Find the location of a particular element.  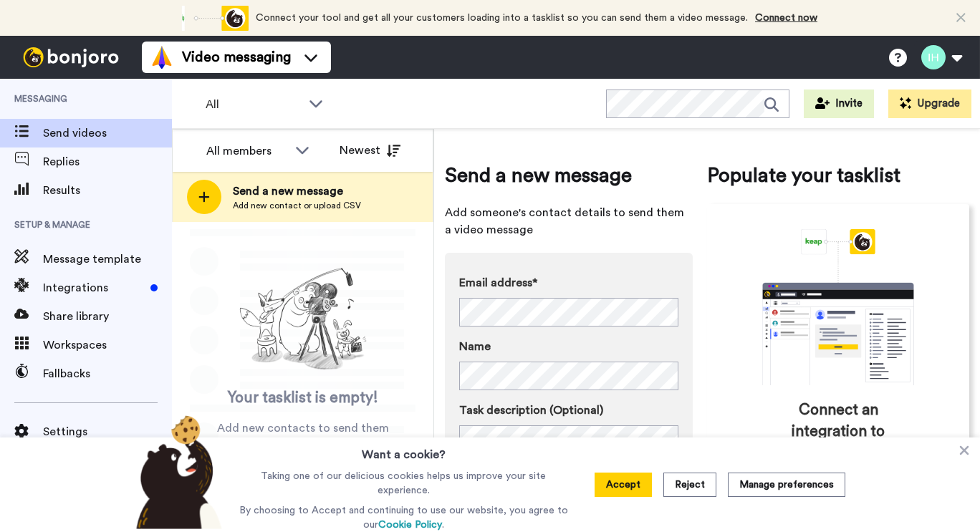

span: Workspaces is located at coordinates (108, 345).